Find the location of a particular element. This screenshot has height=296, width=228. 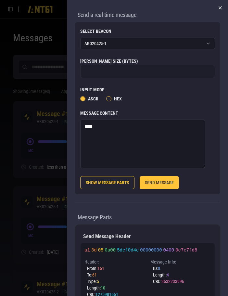

span: 10 is located at coordinates (103, 288).